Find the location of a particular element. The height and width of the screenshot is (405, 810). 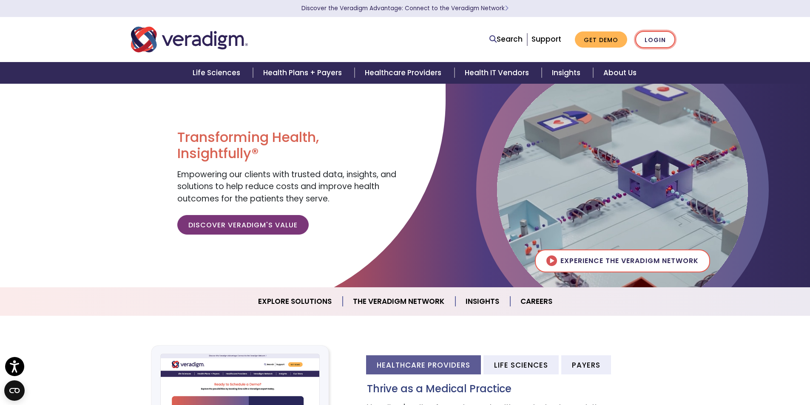

a: Healthcare Providers is located at coordinates (404, 73).